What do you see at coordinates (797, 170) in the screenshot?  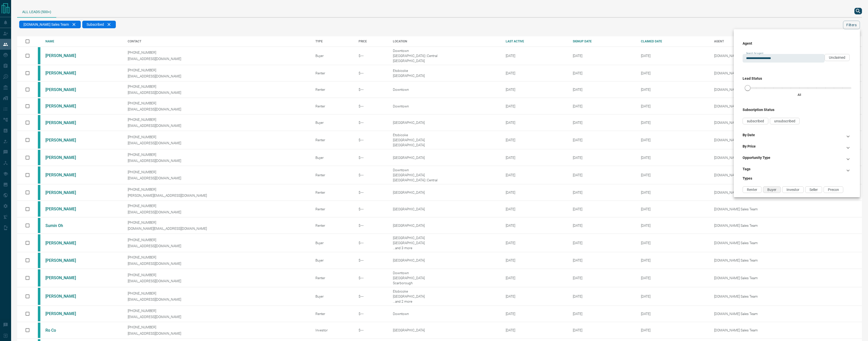 I see `div: Tags` at bounding box center [797, 170].